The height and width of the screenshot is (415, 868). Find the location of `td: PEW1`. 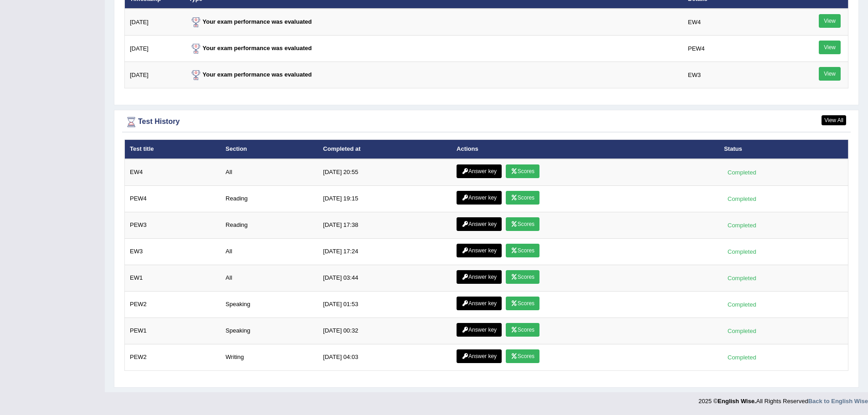

td: PEW1 is located at coordinates (173, 331).